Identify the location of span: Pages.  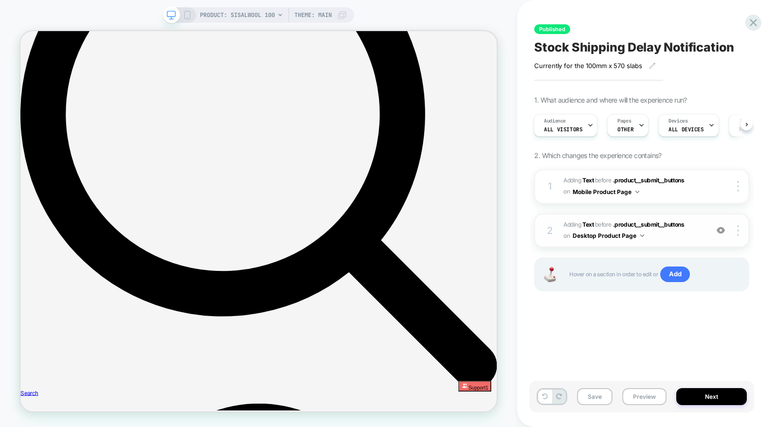
(624, 121).